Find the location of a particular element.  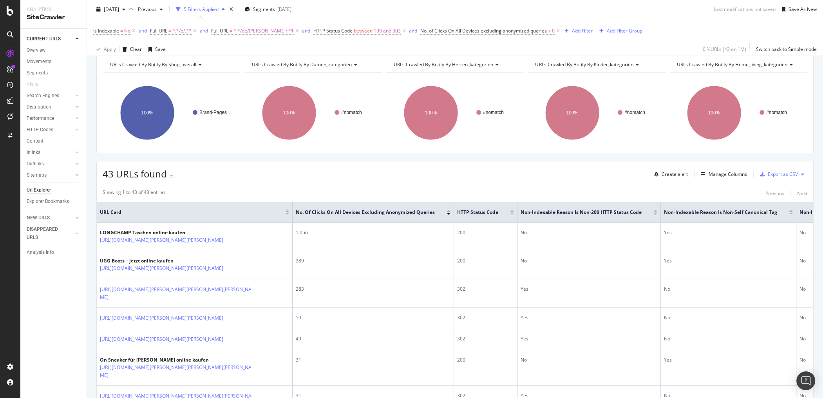

button: Clear is located at coordinates (130, 49).